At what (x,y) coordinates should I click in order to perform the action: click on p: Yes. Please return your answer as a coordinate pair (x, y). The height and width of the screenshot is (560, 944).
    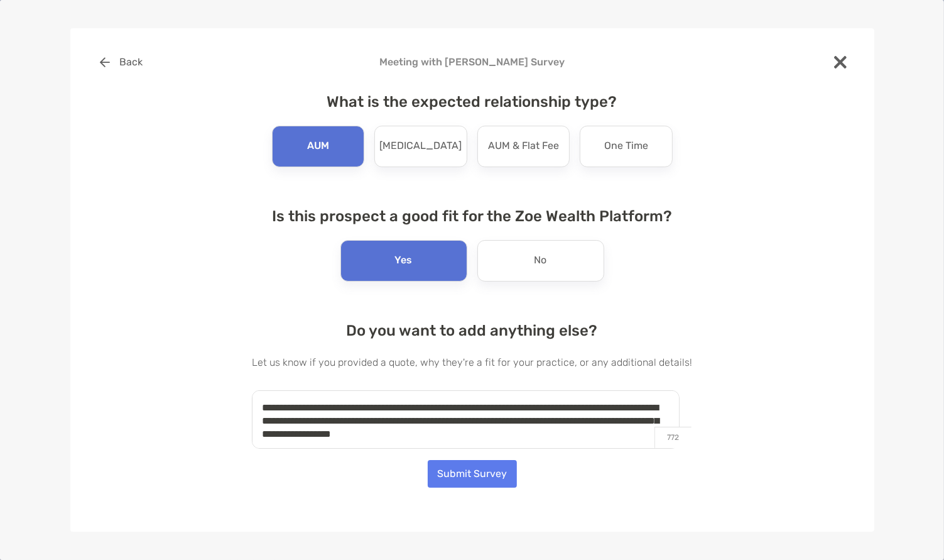
    Looking at the image, I should click on (404, 261).